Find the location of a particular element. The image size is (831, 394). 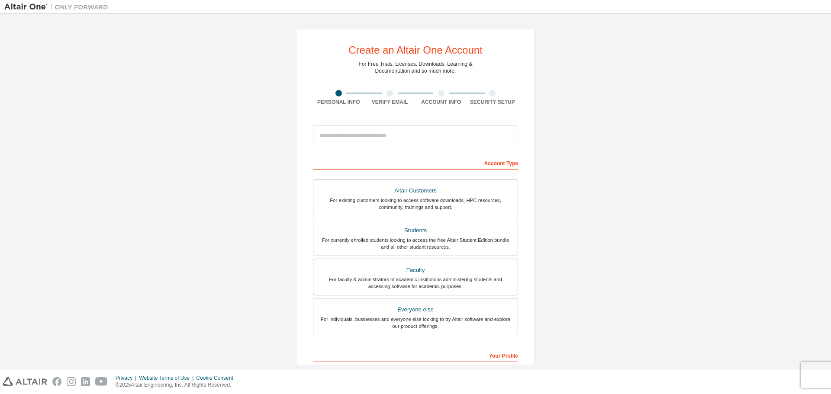

div: Security Setup is located at coordinates (492, 102).